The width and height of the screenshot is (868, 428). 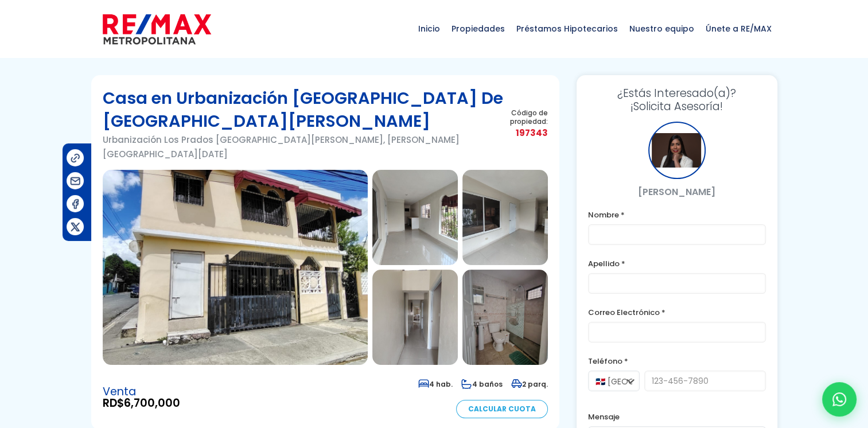 What do you see at coordinates (141, 392) in the screenshot?
I see `span: Venta` at bounding box center [141, 392].